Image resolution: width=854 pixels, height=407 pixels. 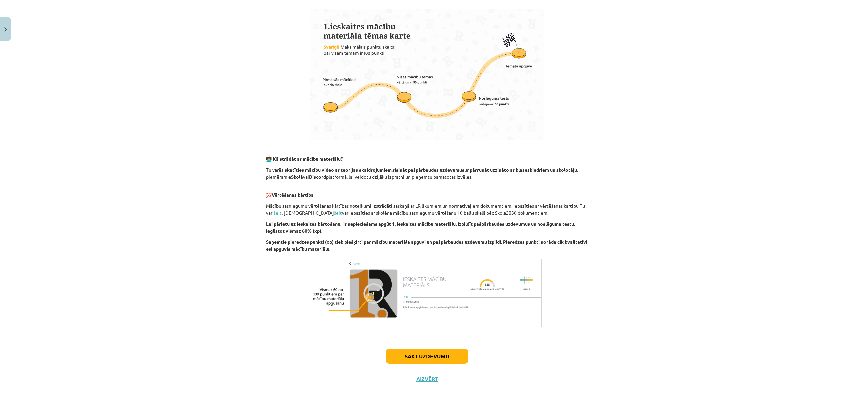 I want to click on strong: pārrunāt uzzināto ar klasesbiedriem un skolotāju, so click(x=524, y=170).